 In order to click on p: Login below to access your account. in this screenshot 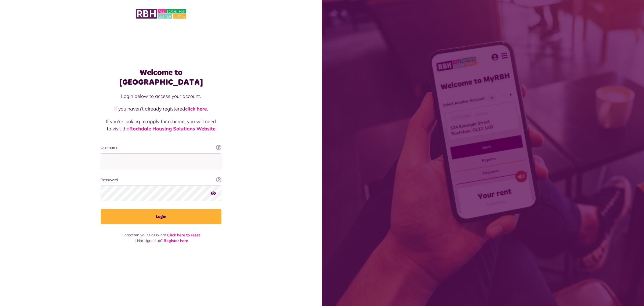, I will do `click(161, 96)`.